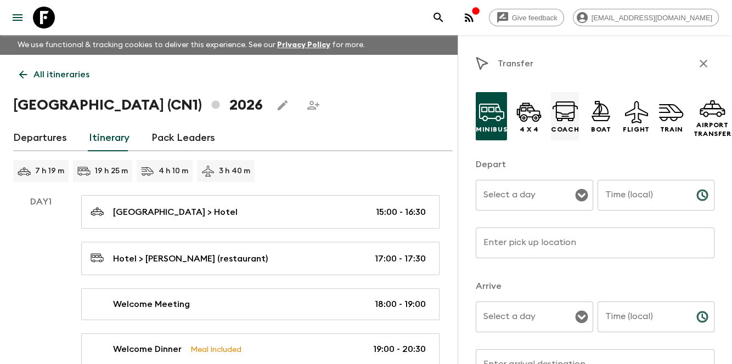 The image size is (732, 364). Describe the element at coordinates (529, 130) in the screenshot. I see `p: 4 x 4` at that location.